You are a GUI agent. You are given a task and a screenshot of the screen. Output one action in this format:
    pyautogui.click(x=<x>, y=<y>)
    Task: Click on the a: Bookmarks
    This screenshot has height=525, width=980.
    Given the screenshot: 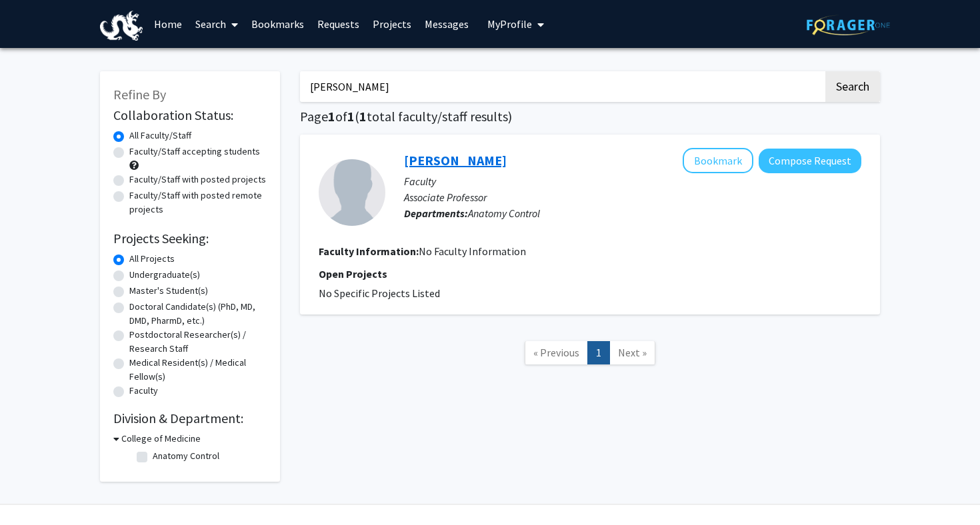 What is the action you would take?
    pyautogui.click(x=278, y=24)
    